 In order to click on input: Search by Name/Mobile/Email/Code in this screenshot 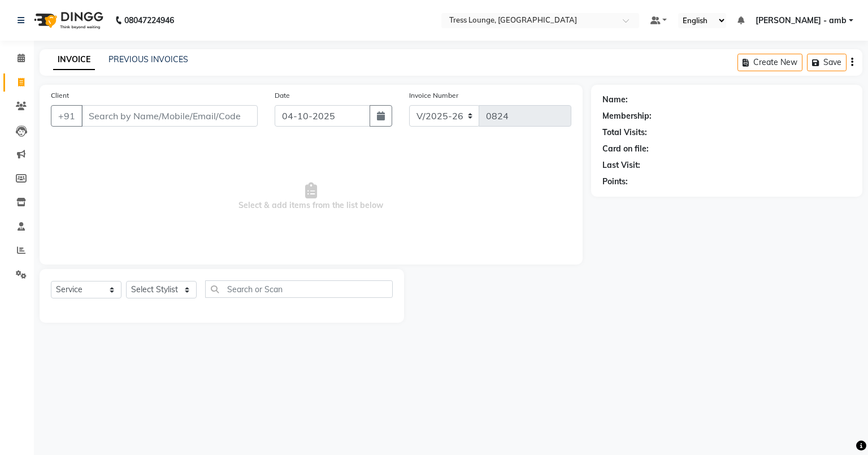, I will do `click(170, 116)`.